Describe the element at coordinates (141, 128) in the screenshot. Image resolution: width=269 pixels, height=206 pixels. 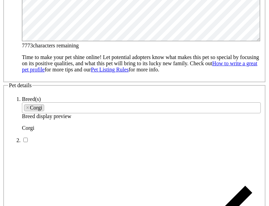
I see `p: Corgi` at that location.